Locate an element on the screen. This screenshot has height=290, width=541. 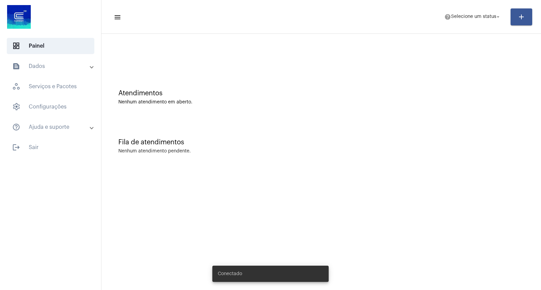
mat-icon: help is located at coordinates (448, 17).